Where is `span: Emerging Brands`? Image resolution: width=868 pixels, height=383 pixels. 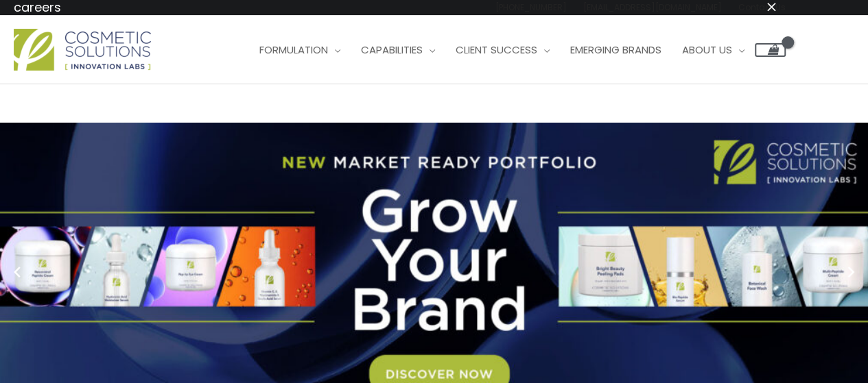
span: Emerging Brands is located at coordinates (615, 49).